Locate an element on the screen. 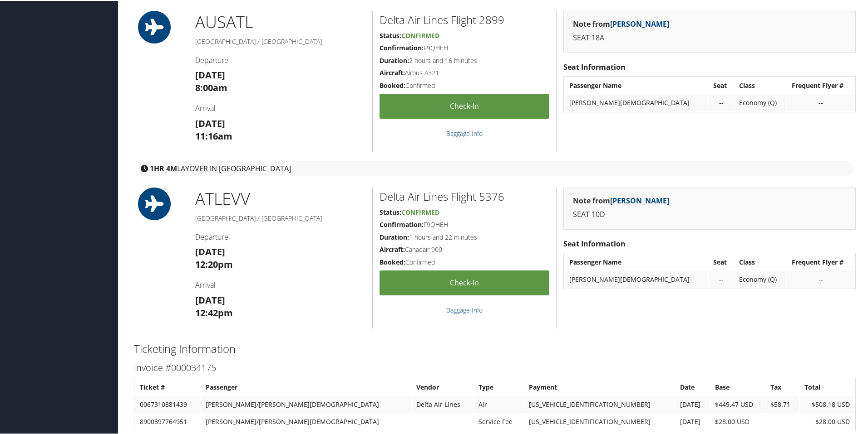  h1: AUS ATL is located at coordinates (280, 22).